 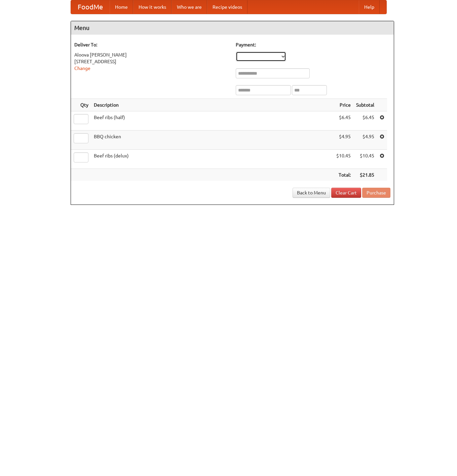 I want to click on button: Purchase, so click(x=376, y=193).